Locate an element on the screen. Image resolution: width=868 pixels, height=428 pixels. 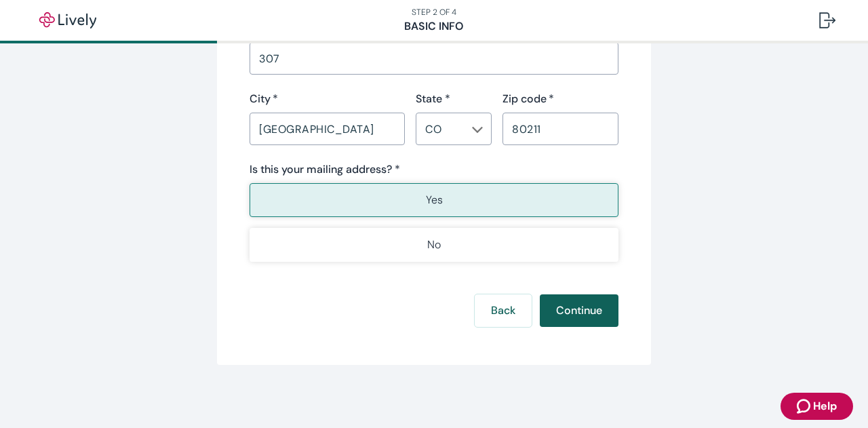
button: Open is located at coordinates (477, 130).